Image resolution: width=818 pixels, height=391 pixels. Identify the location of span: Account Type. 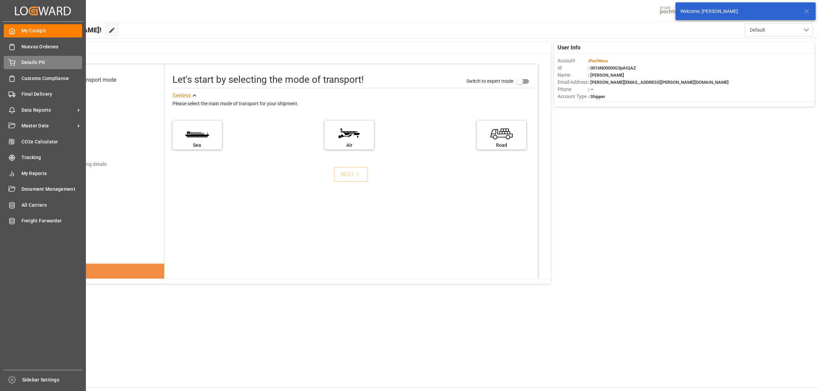
(573, 96).